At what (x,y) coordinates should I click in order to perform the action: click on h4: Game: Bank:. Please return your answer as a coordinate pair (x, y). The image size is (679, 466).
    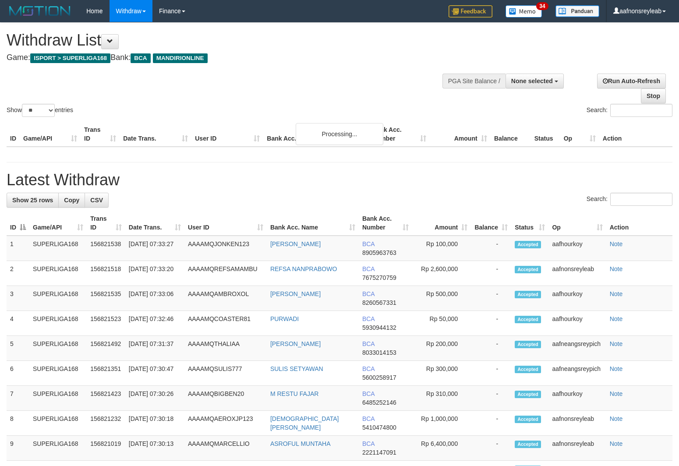
    Looking at the image, I should click on (225, 58).